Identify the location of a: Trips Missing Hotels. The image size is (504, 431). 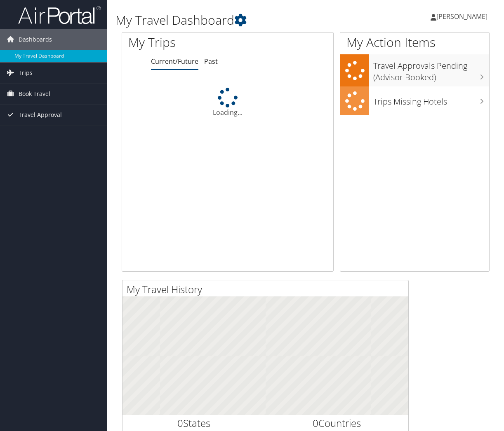
(415, 101).